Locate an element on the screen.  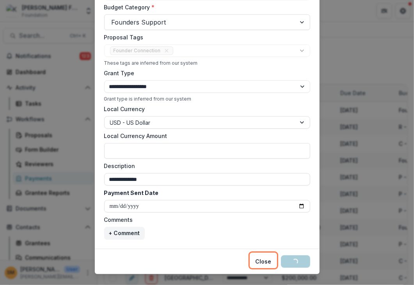
label: Grant Type is located at coordinates (205, 73).